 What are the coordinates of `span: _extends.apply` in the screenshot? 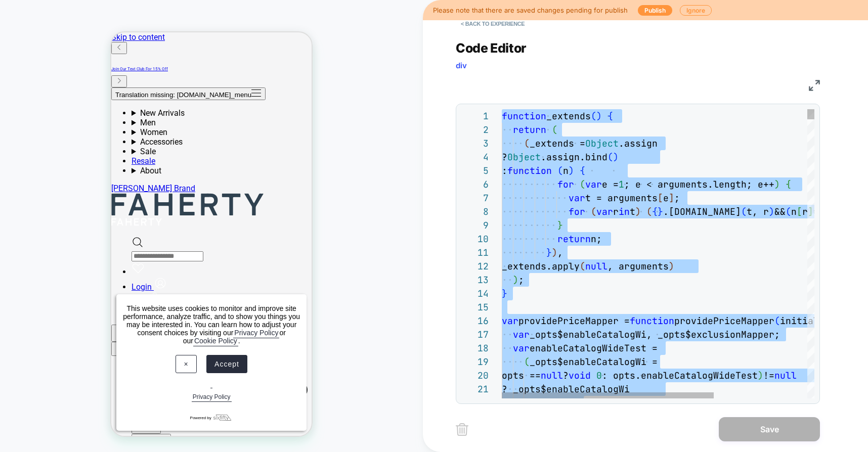 It's located at (540, 266).